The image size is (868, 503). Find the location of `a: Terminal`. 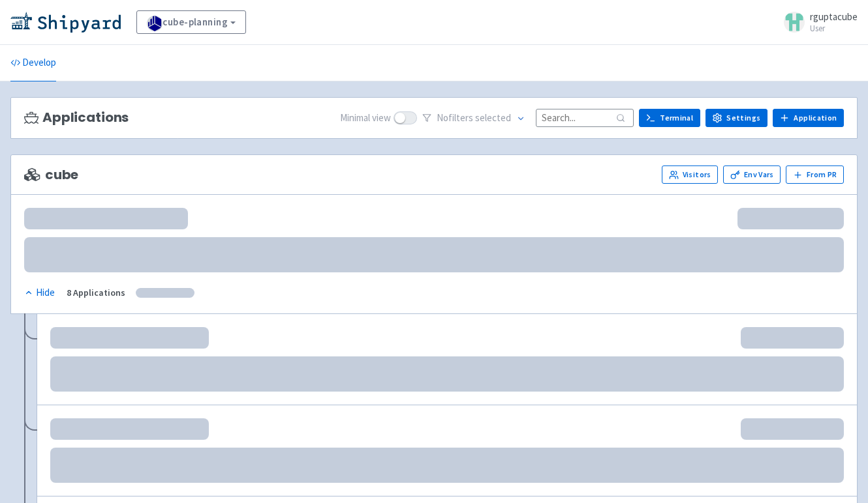

a: Terminal is located at coordinates (669, 118).